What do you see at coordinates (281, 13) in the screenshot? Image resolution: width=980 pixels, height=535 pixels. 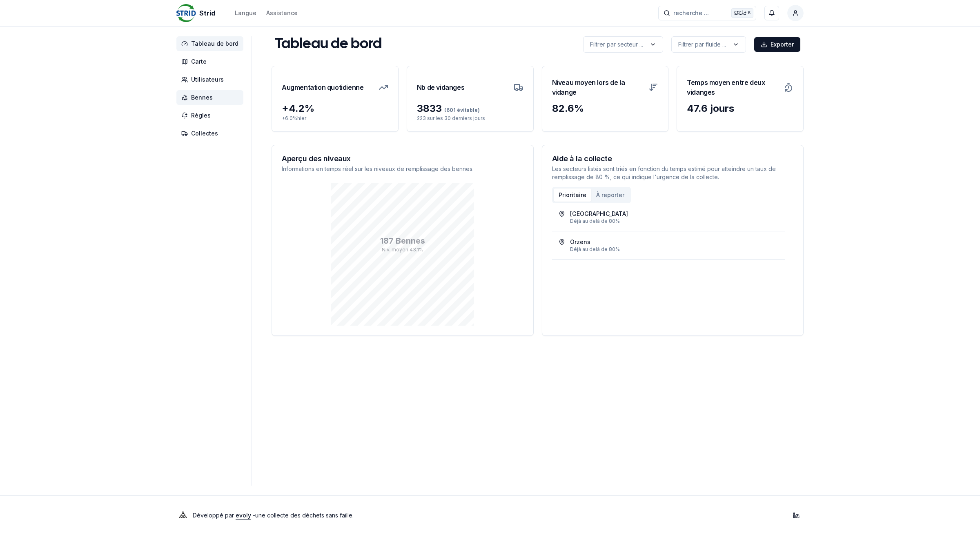 I see `a: Assistance` at bounding box center [281, 13].